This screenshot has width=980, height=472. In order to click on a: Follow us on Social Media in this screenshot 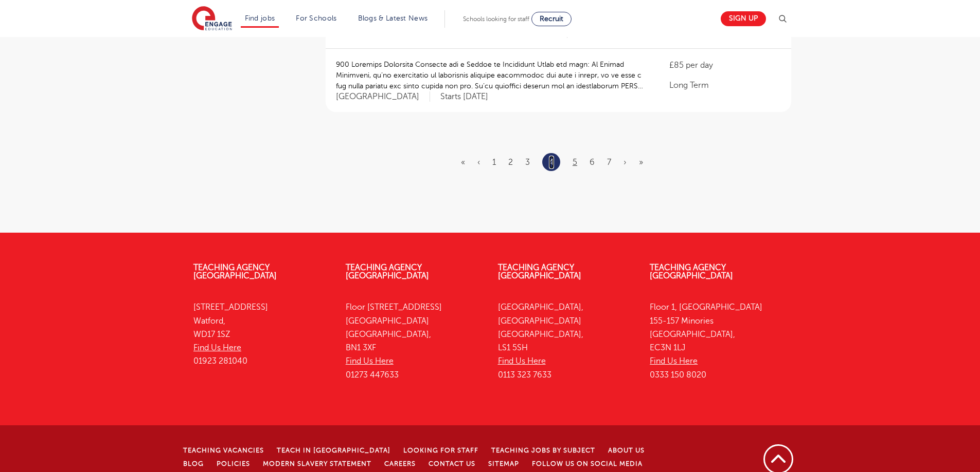, I will do `click(587, 464)`.